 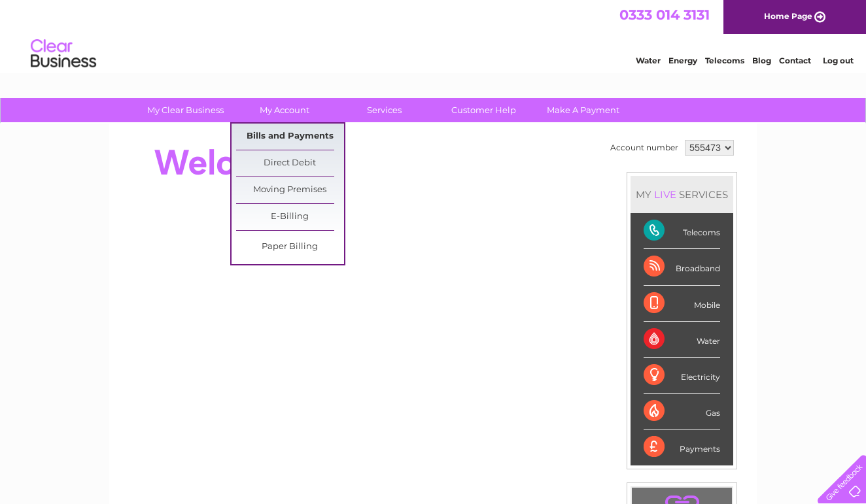 What do you see at coordinates (583, 110) in the screenshot?
I see `a: Make A Payment` at bounding box center [583, 110].